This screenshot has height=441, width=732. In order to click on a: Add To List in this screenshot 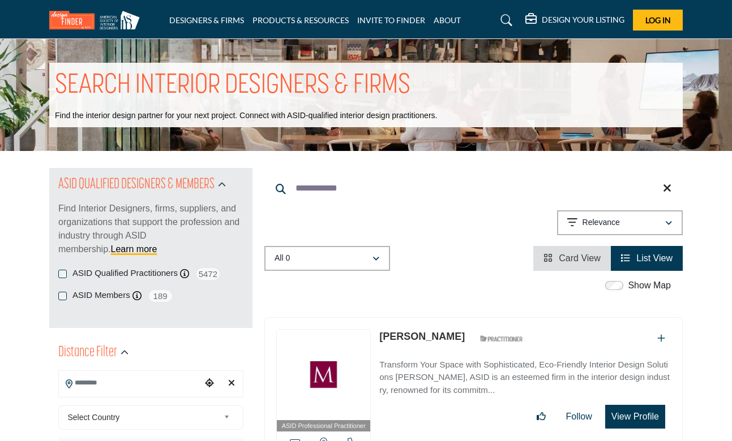, I will do `click(661, 338)`.